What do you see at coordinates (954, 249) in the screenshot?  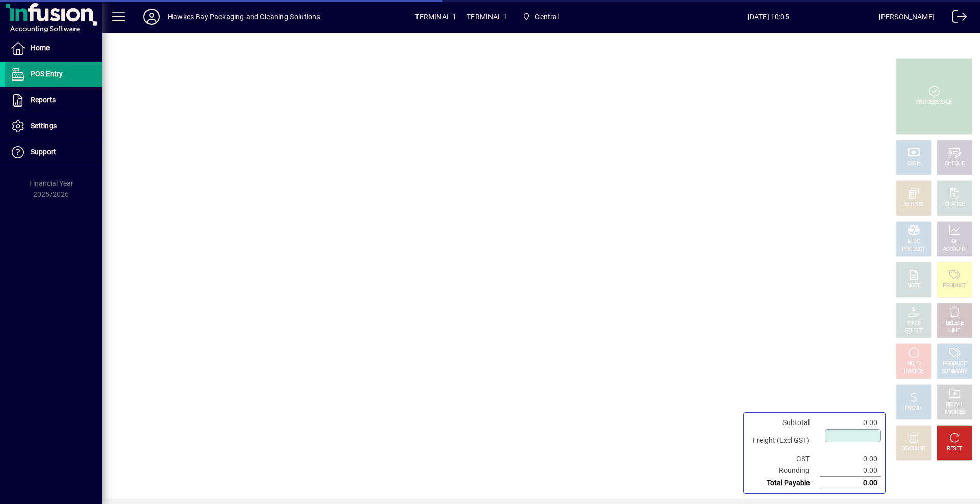 I see `div: ACCOUNT` at bounding box center [954, 249].